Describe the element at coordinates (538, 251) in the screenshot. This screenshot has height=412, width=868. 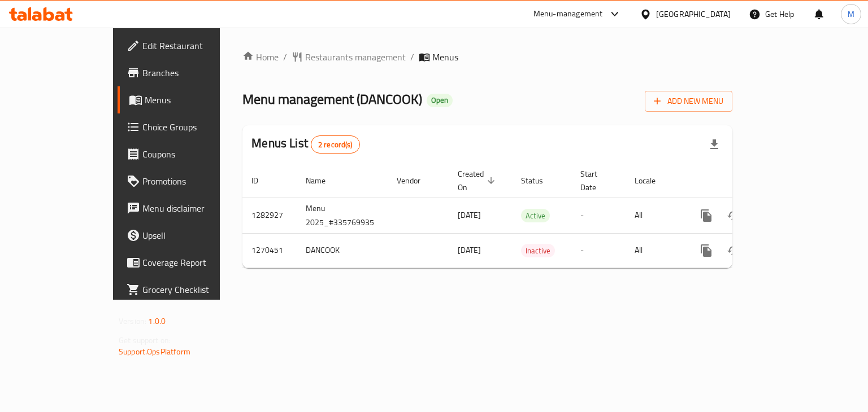
I see `div: Inactive` at that location.